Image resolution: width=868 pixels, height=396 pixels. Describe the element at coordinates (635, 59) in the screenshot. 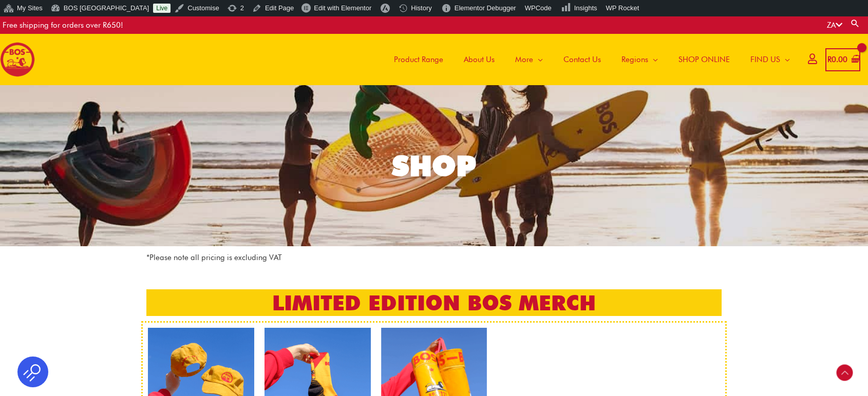

I see `span: Regions` at that location.